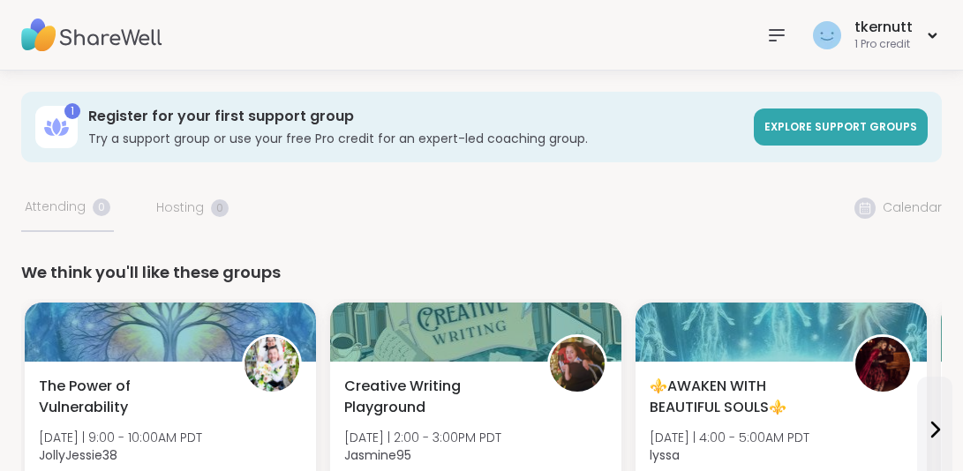  I want to click on span: The Power of Vulnerability, so click(131, 397).